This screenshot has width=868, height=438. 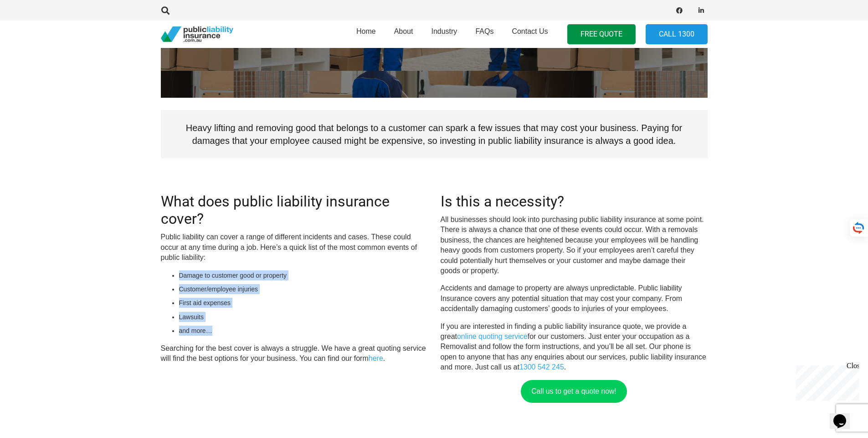 I want to click on a: FAQs, so click(x=484, y=34).